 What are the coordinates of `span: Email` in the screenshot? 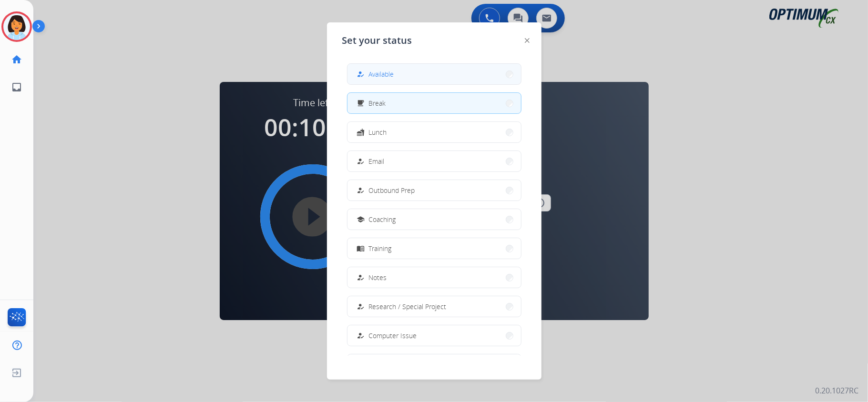 It's located at (376, 161).